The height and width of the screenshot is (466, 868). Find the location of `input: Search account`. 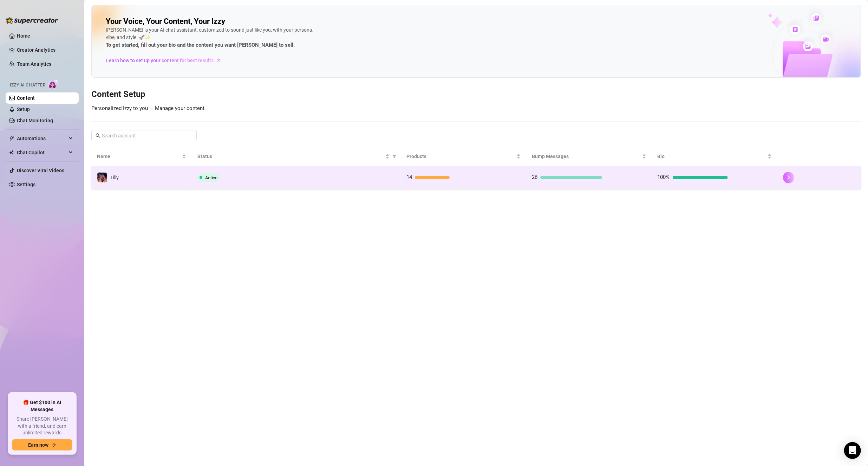

input: Search account is located at coordinates (145, 136).